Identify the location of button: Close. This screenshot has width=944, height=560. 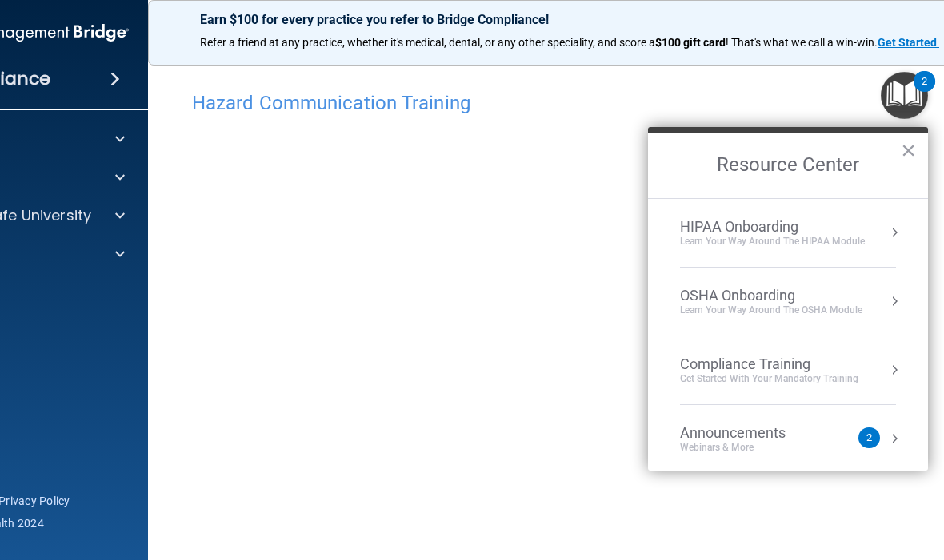
(908, 150).